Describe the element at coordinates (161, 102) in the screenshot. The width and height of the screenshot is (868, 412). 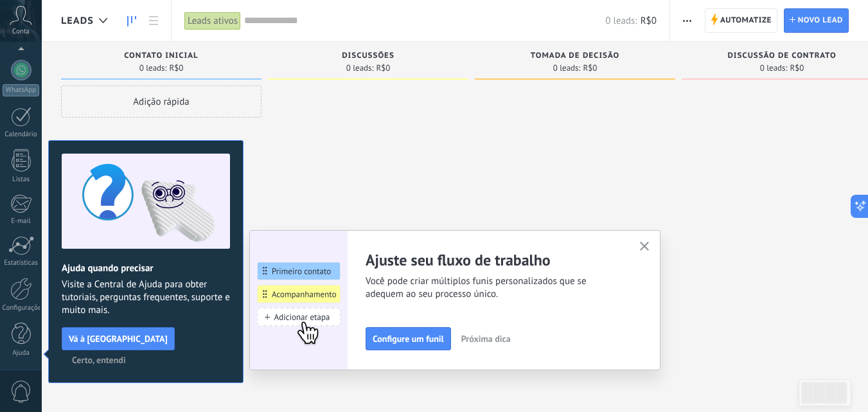
I see `div: Adição rápida` at that location.